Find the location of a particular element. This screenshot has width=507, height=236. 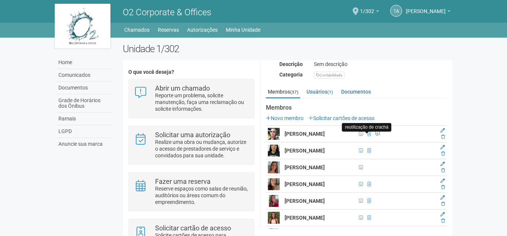

a: 1/302 is located at coordinates (370, 12).